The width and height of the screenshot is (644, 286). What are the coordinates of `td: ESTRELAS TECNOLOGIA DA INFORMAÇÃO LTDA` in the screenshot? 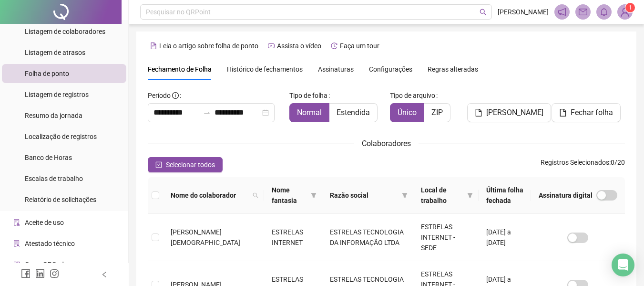 It's located at (367, 237).